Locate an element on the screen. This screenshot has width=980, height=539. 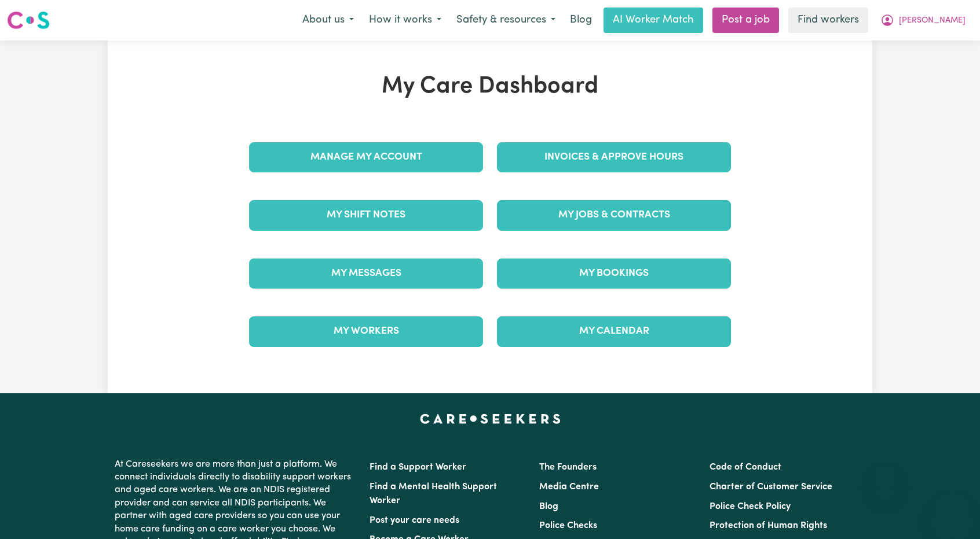
button: How it works is located at coordinates (405, 20).